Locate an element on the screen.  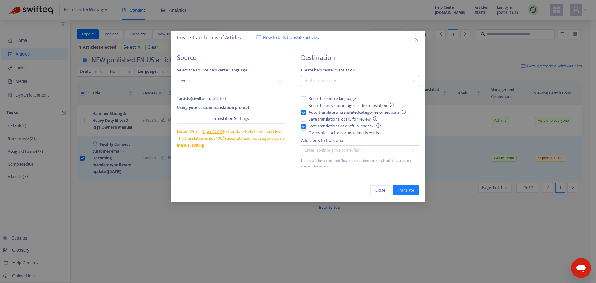
span: How to bulk translate articles is located at coordinates (291, 38).